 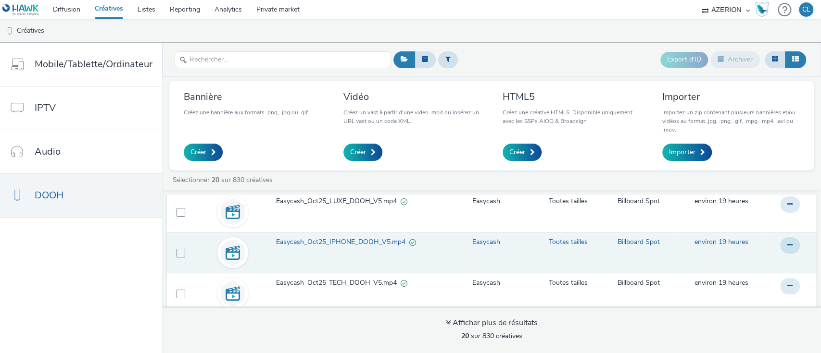 I want to click on span: Easycash_Oct25_IPHONE_DOOH_V5.mp4, so click(x=342, y=242).